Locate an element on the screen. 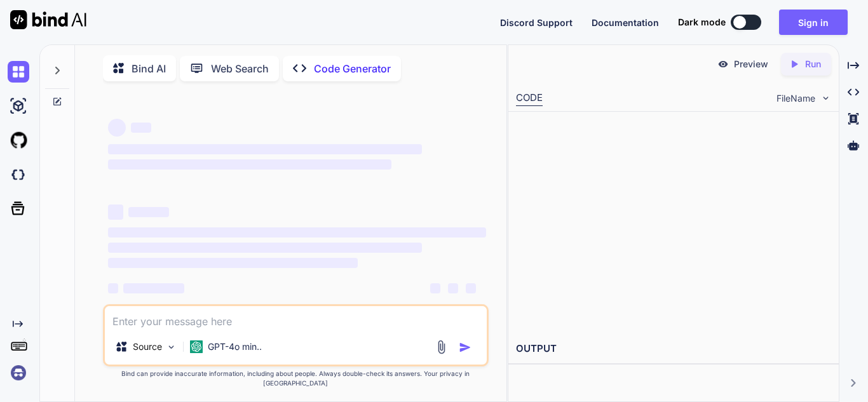 The image size is (868, 402). p: Preview is located at coordinates (751, 64).